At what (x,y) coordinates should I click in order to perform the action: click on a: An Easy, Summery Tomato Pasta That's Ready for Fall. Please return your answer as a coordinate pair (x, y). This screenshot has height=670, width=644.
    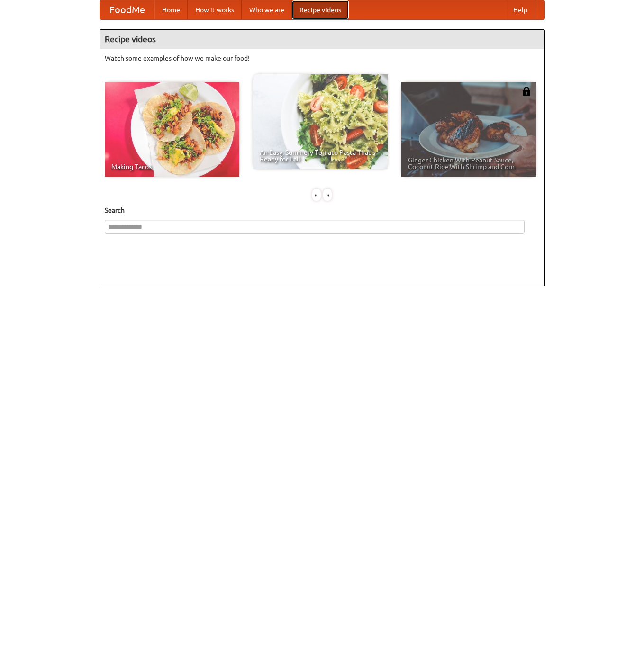
    Looking at the image, I should click on (320, 121).